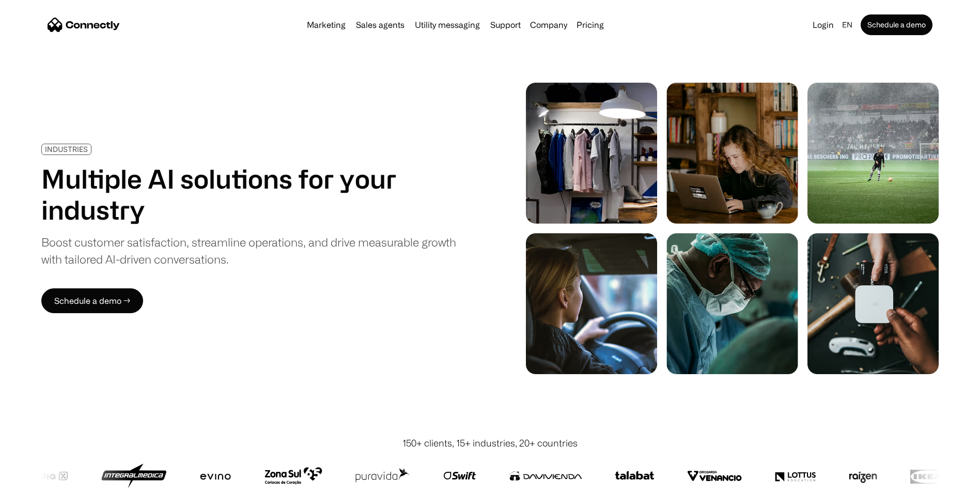 This screenshot has height=493, width=980. I want to click on a: Pricing, so click(590, 25).